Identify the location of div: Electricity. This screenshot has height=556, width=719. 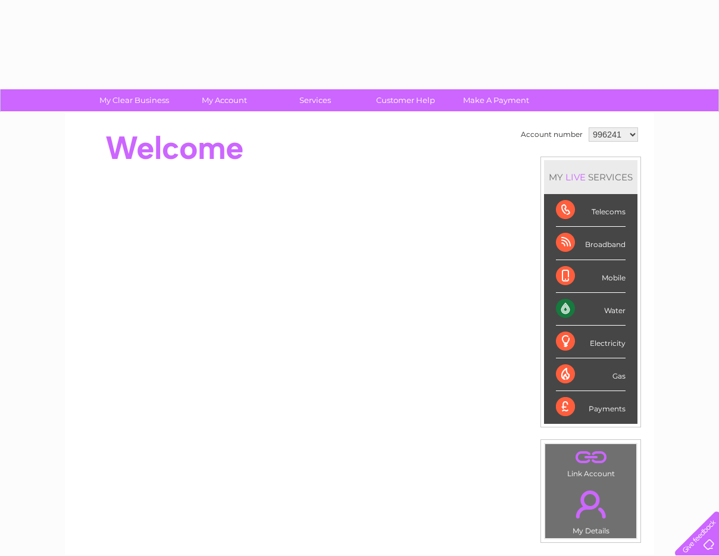
(590, 342).